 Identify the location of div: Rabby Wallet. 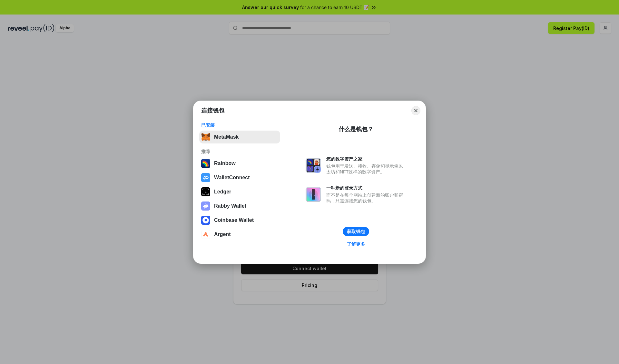
(230, 206).